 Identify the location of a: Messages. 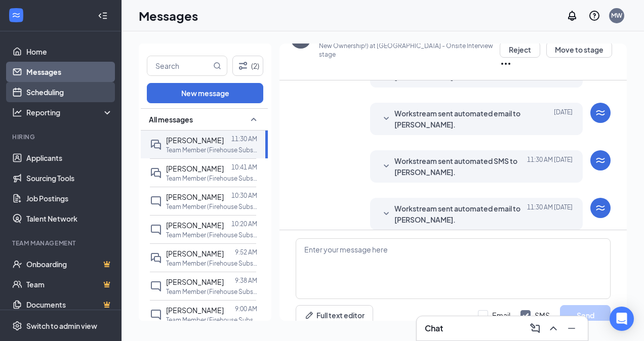
(69, 72).